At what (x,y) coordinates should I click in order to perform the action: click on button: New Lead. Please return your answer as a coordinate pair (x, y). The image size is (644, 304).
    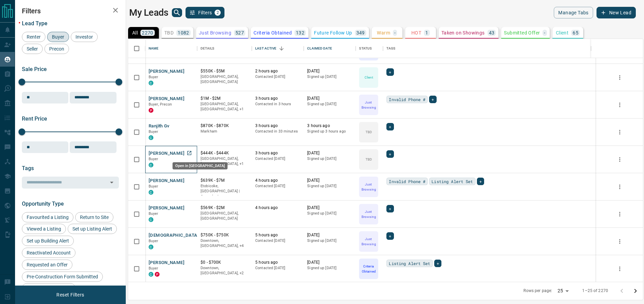
    Looking at the image, I should click on (616, 13).